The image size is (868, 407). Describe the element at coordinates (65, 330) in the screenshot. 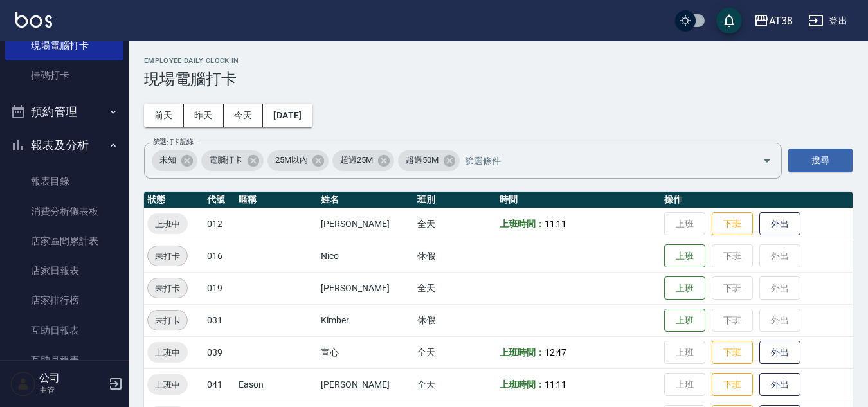

I see `a: 互助日報表` at that location.